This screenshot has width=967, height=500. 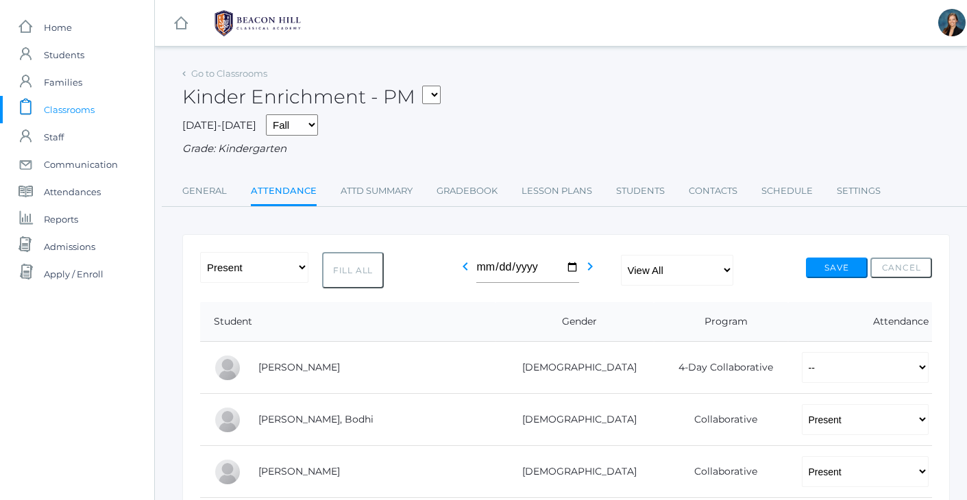 I want to click on a: Attendance, so click(x=284, y=192).